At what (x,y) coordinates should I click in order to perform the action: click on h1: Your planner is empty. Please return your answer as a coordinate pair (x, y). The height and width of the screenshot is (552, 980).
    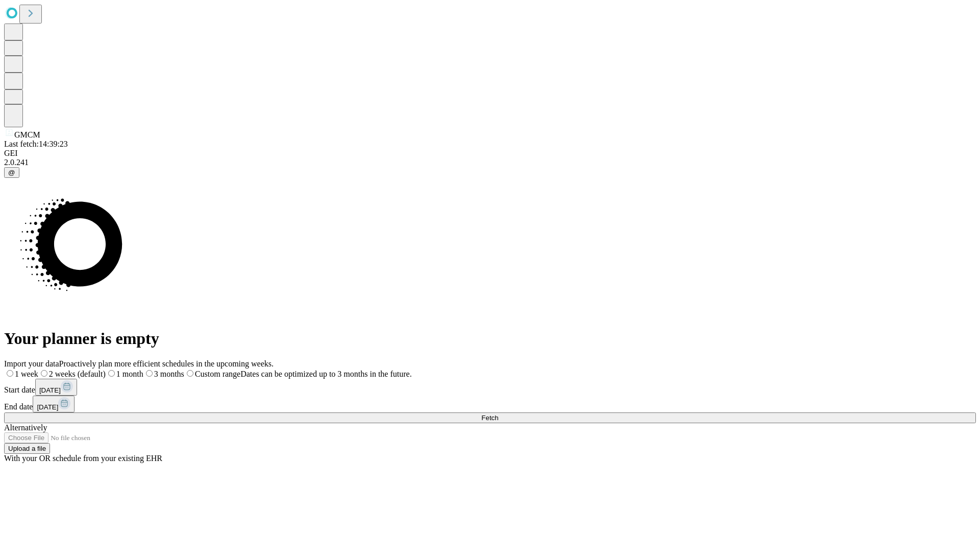
    Looking at the image, I should click on (490, 339).